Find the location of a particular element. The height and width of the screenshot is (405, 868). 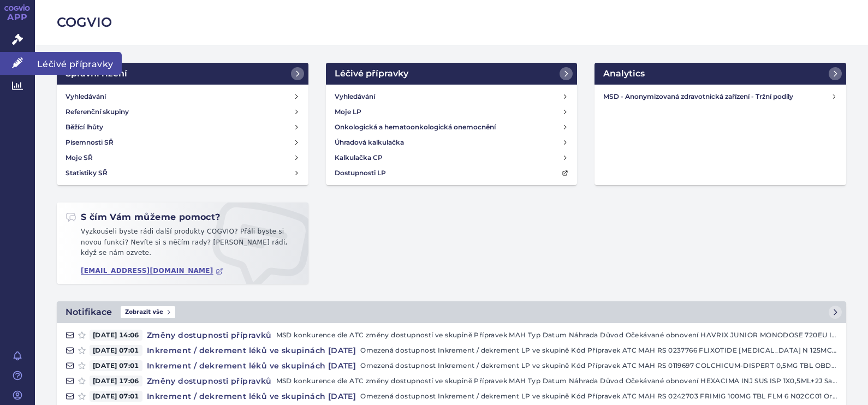

h2: S čím Vám můžeme pomoct? is located at coordinates (143, 217).